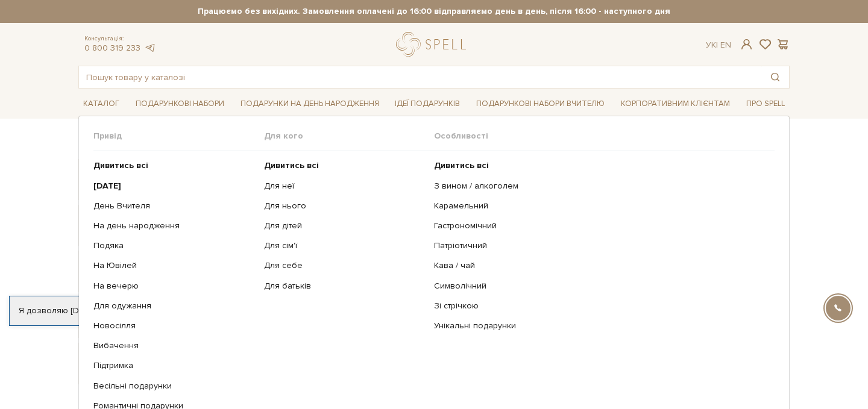 The image size is (868, 409). Describe the element at coordinates (540, 104) in the screenshot. I see `a: Подарункові набори Вчителю` at that location.